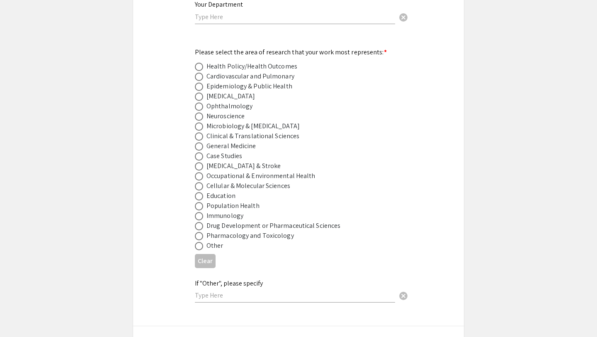 The height and width of the screenshot is (337, 597). I want to click on div: Epidemiology & Public Health, so click(249, 86).